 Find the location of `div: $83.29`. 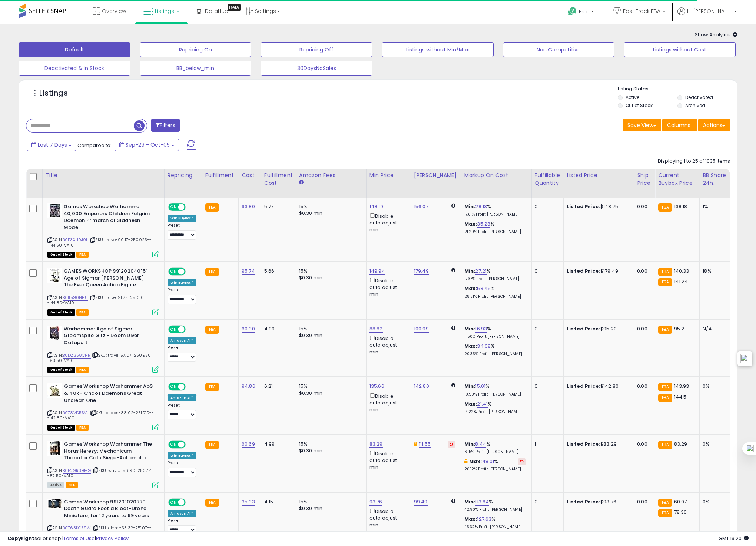

div: $83.29 is located at coordinates (598, 444).